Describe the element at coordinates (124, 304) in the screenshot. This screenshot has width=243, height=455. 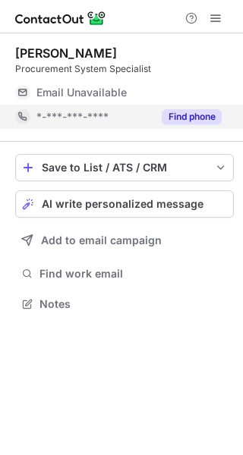
I see `button: Notes` at that location.